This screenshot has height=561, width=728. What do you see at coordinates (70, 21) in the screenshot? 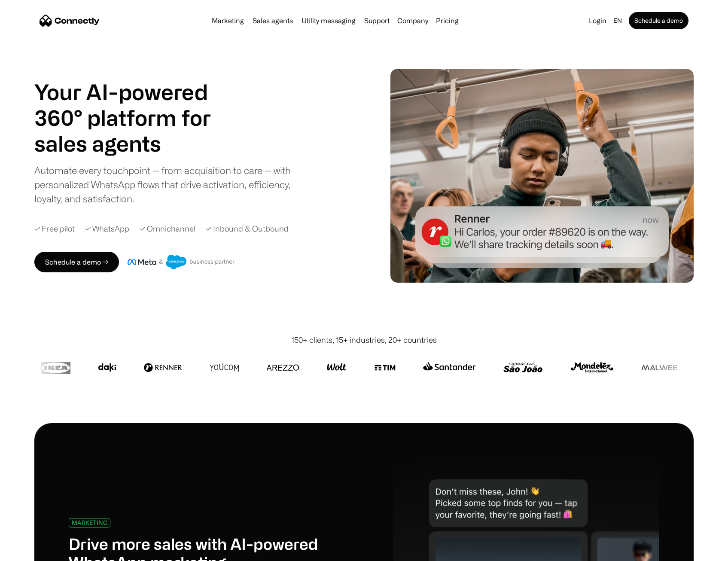
I see `a: home` at bounding box center [70, 21].